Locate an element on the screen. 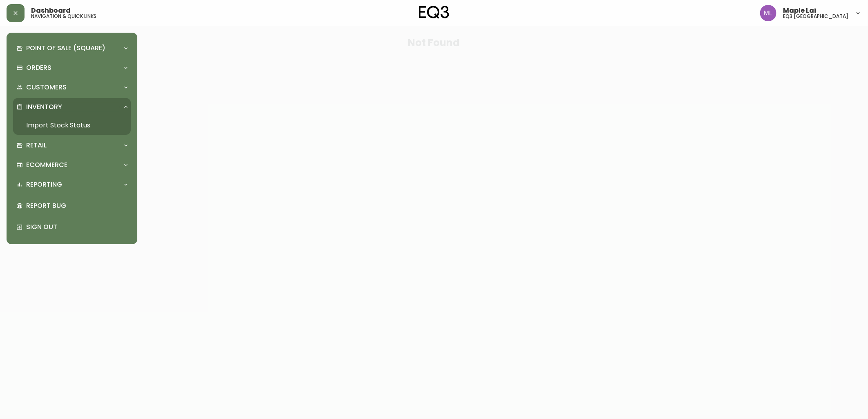  p: Customers is located at coordinates (46, 87).